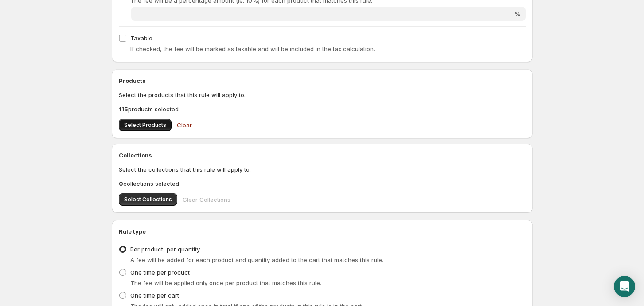 This screenshot has width=644, height=306. What do you see at coordinates (322, 155) in the screenshot?
I see `h2: Collections` at bounding box center [322, 155].